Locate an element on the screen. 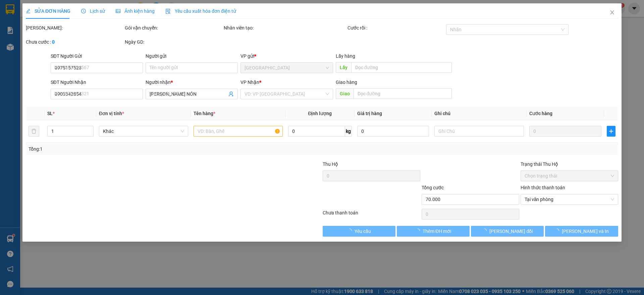 The image size is (644, 295). div: Ngày GD: is located at coordinates (173, 42).